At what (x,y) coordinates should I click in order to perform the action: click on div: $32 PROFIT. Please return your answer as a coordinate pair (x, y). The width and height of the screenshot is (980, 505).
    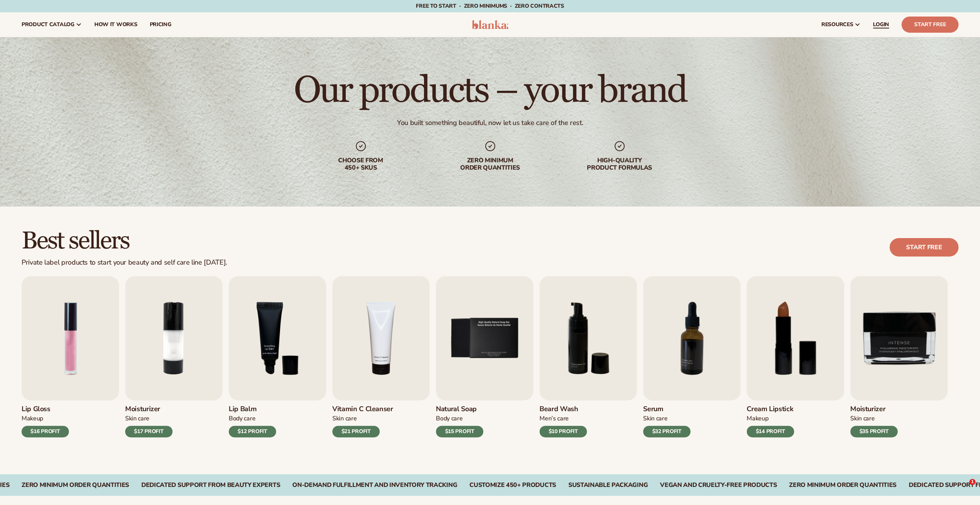
    Looking at the image, I should click on (667, 432).